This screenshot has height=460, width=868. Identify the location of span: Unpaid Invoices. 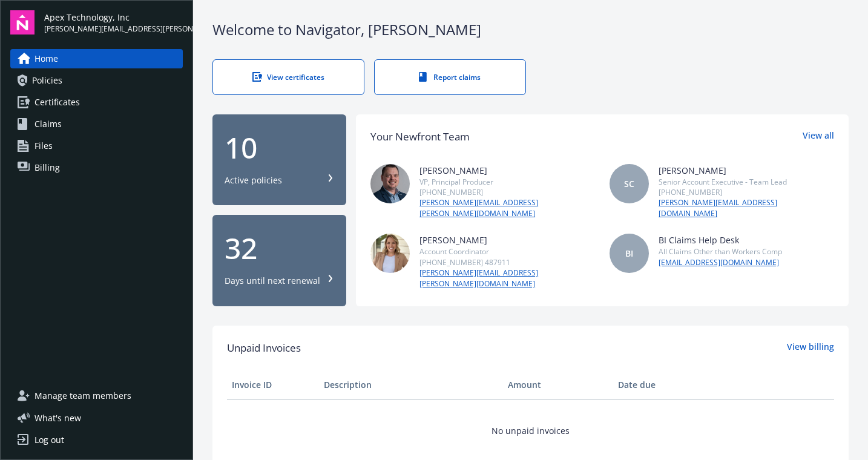
(264, 348).